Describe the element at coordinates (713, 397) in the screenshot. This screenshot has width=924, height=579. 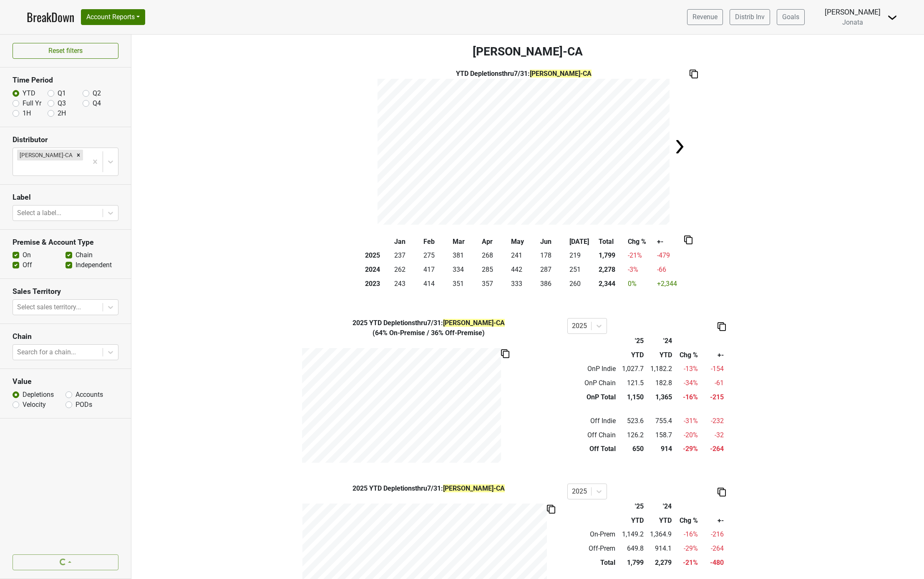
I see `td: -215` at that location.